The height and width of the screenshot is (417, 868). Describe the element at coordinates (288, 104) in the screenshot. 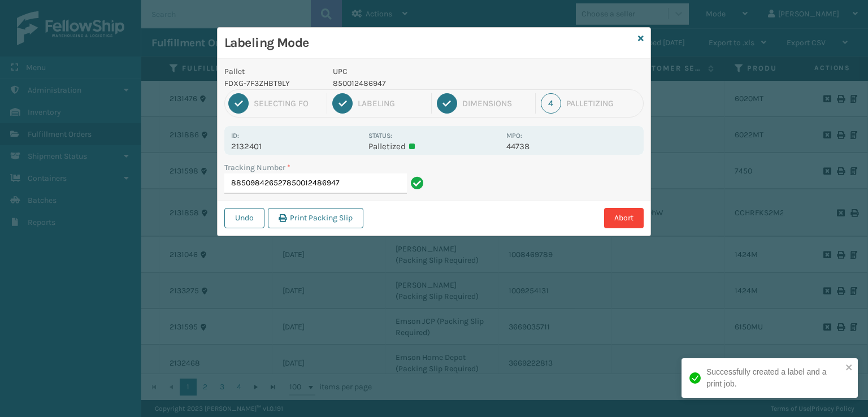

I see `div: Selecting FO` at that location.